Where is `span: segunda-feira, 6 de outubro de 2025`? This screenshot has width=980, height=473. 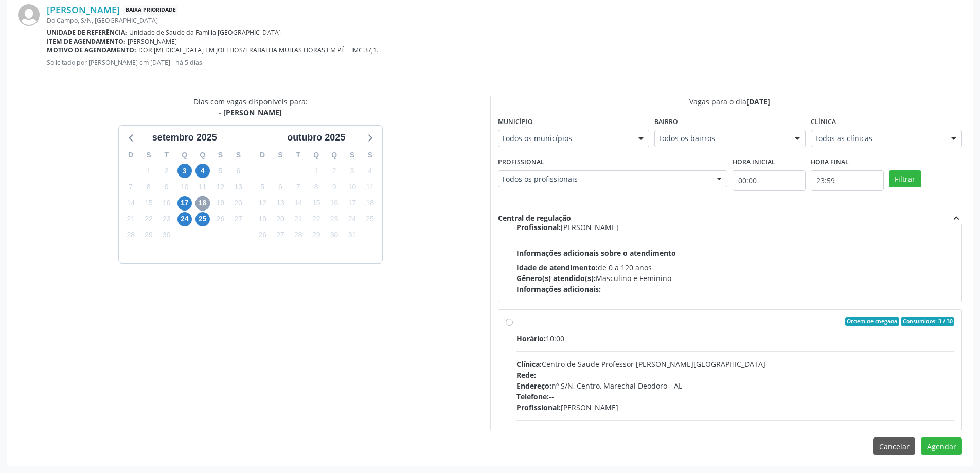
span: segunda-feira, 6 de outubro de 2025 is located at coordinates (281, 187).